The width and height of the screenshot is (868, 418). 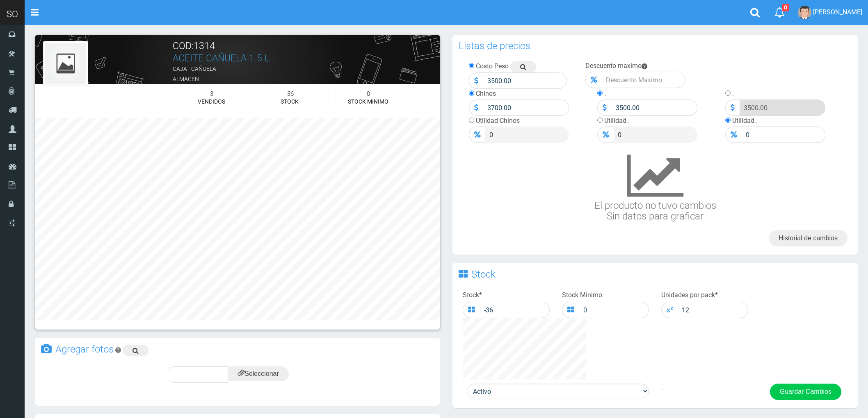 I want to click on input: Descuento Maximo, so click(x=644, y=80).